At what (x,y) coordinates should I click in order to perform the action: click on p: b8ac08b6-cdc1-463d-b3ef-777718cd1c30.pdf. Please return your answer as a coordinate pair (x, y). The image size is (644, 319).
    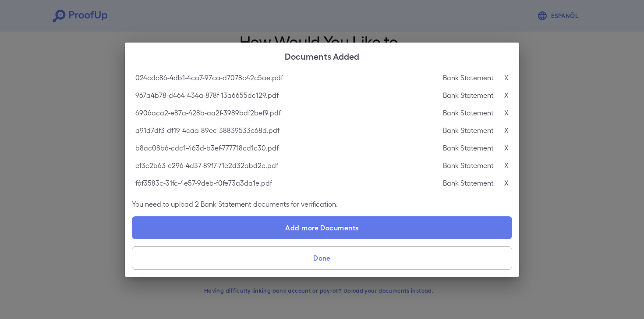
    Looking at the image, I should click on (207, 148).